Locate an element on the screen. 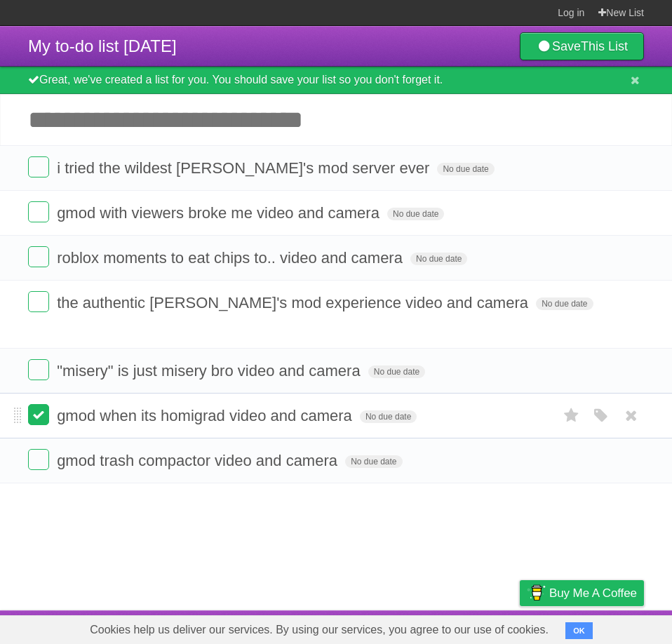  b: This List is located at coordinates (604, 46).